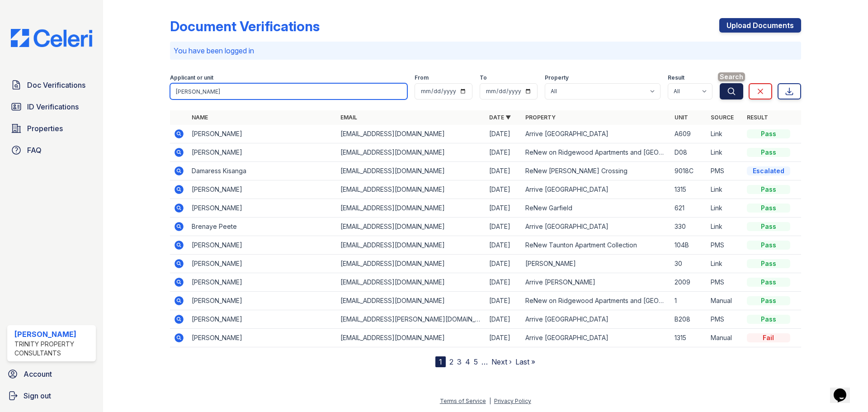 The image size is (868, 412). I want to click on label: Property, so click(556, 78).